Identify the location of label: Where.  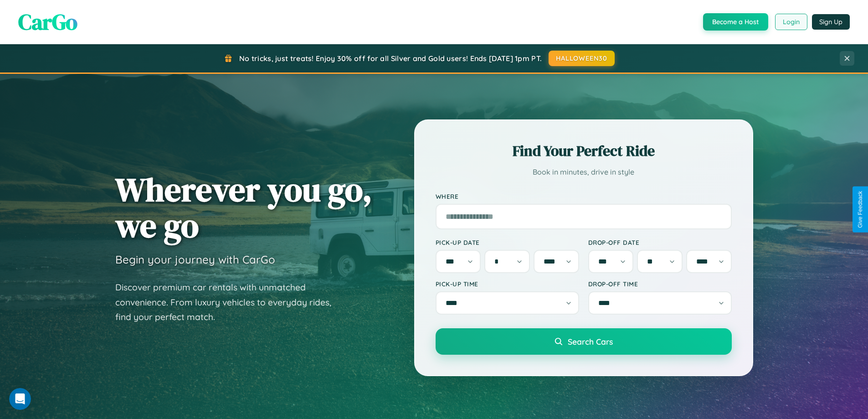
(583, 196).